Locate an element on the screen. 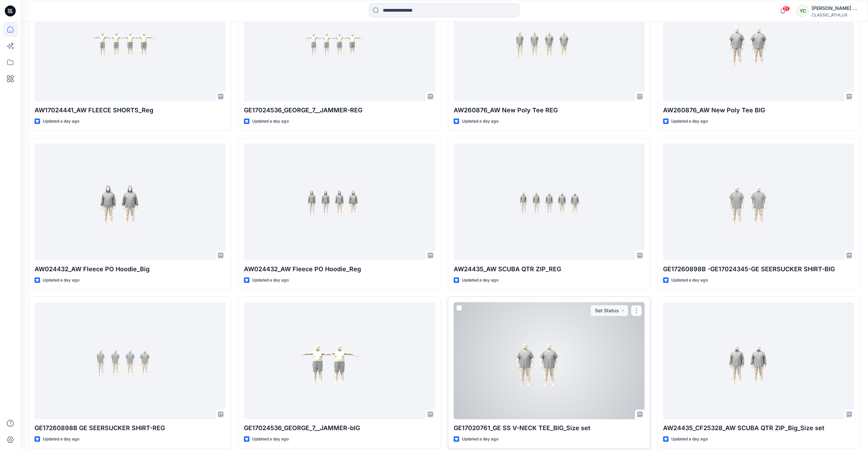 The width and height of the screenshot is (868, 450). span: 51 is located at coordinates (786, 9).